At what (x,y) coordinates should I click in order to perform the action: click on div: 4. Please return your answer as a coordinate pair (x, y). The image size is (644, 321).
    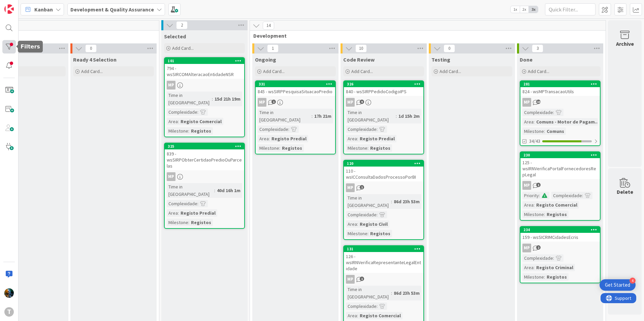
    Looking at the image, I should click on (632, 281).